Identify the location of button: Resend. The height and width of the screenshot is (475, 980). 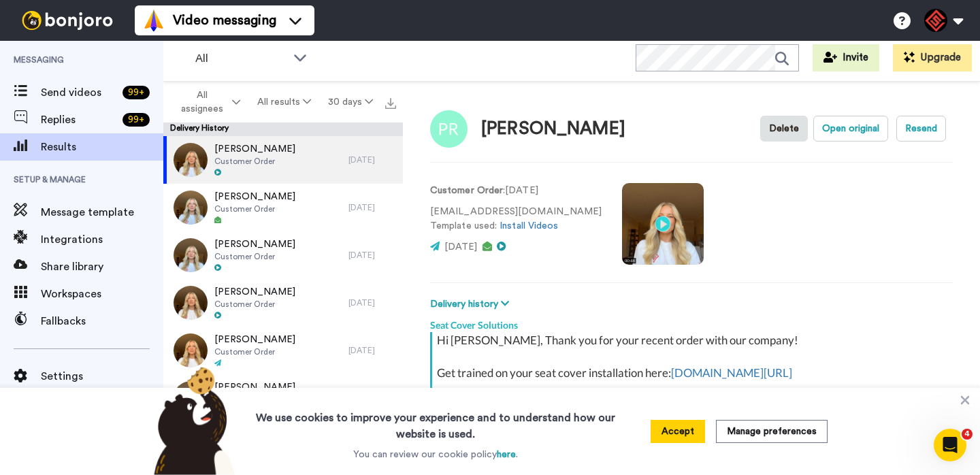
(920, 128).